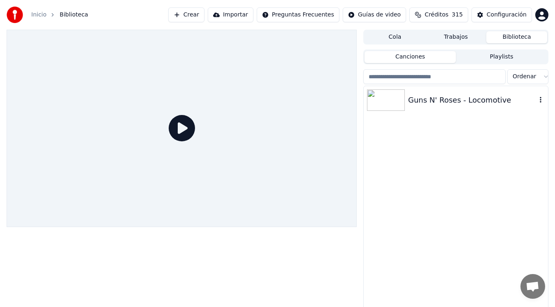  What do you see at coordinates (298, 15) in the screenshot?
I see `button: Preguntas Frecuentes` at bounding box center [298, 15].